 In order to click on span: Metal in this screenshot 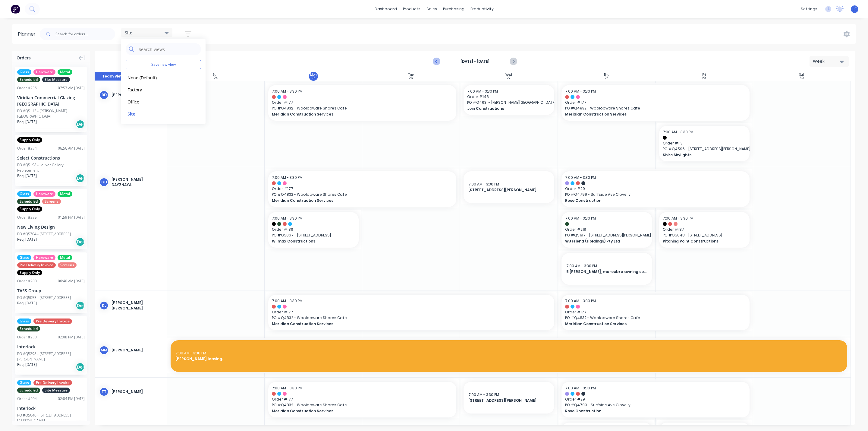, I will do `click(65, 258)`.